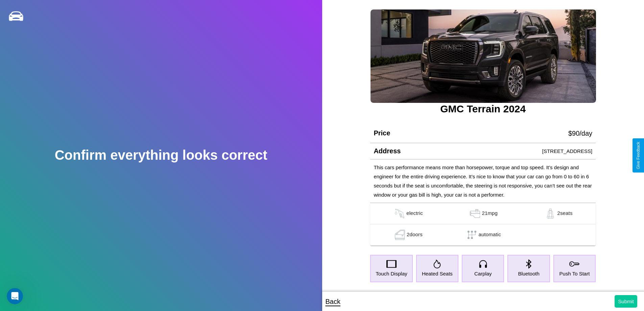  What do you see at coordinates (528, 273) in the screenshot?
I see `p: Bluetooth` at bounding box center [528, 273].